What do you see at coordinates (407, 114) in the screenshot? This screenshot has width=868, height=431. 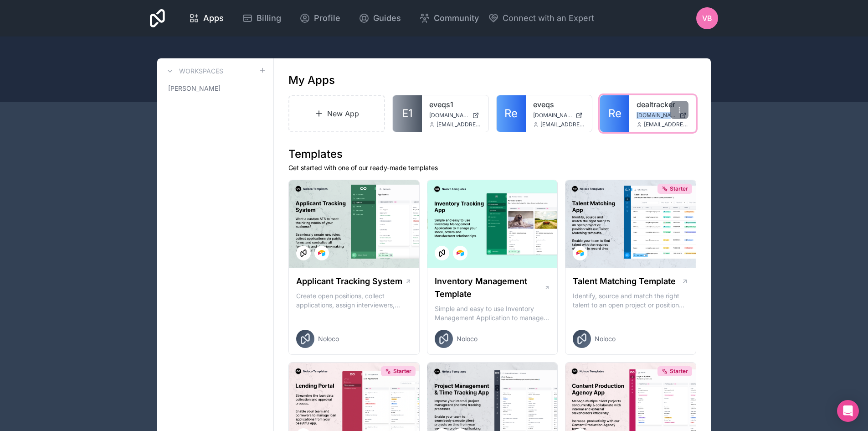 I see `a: E1` at bounding box center [407, 114].